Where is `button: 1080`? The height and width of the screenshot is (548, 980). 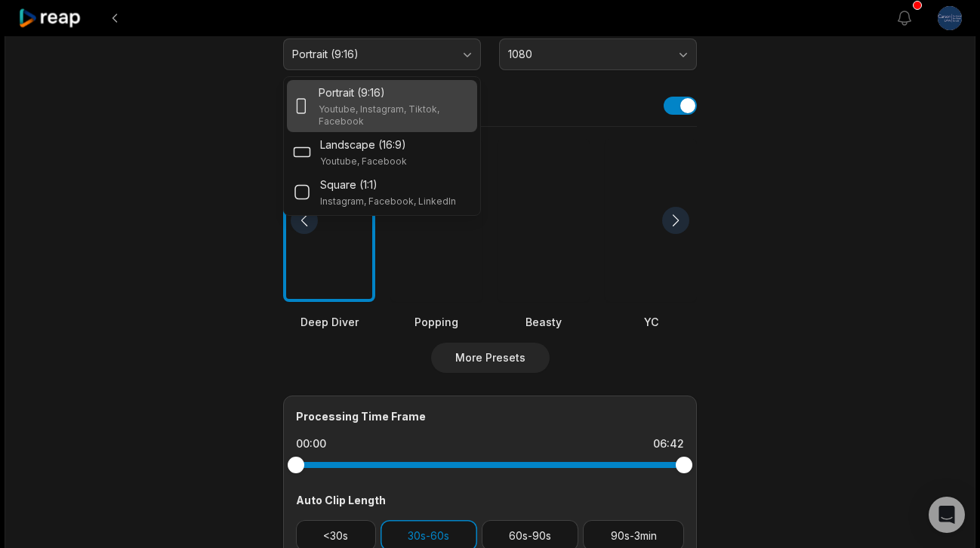 button: 1080 is located at coordinates (598, 55).